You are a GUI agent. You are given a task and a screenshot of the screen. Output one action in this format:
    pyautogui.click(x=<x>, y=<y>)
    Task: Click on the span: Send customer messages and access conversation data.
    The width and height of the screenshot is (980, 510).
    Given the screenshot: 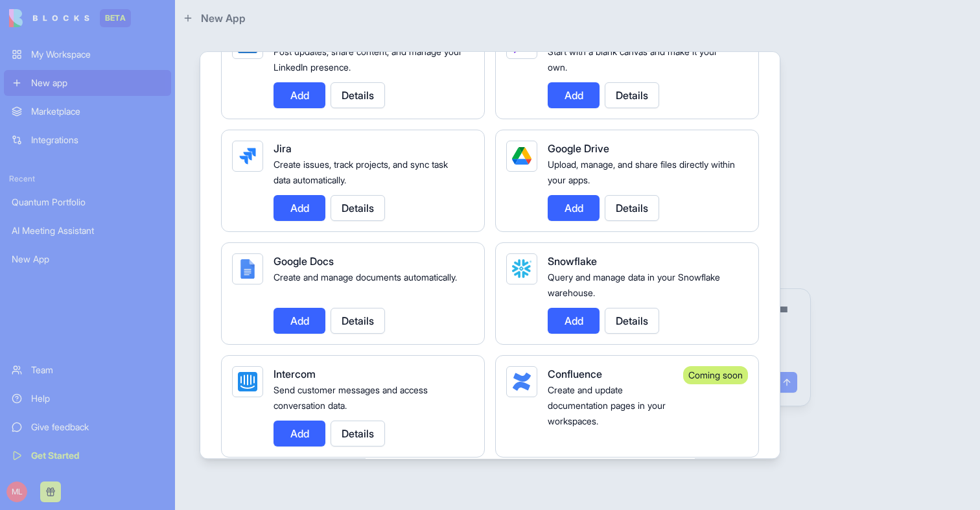 What is the action you would take?
    pyautogui.click(x=350, y=397)
    